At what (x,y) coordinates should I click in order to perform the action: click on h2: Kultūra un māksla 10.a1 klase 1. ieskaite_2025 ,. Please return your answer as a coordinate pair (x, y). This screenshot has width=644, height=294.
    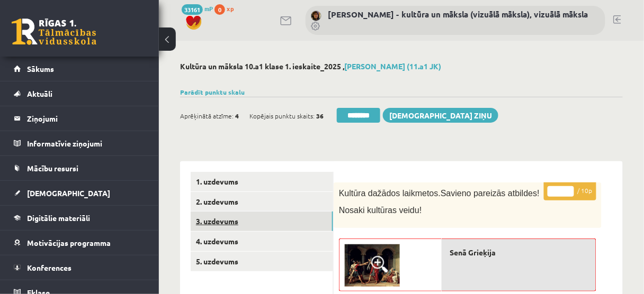
    Looking at the image, I should click on (401, 66).